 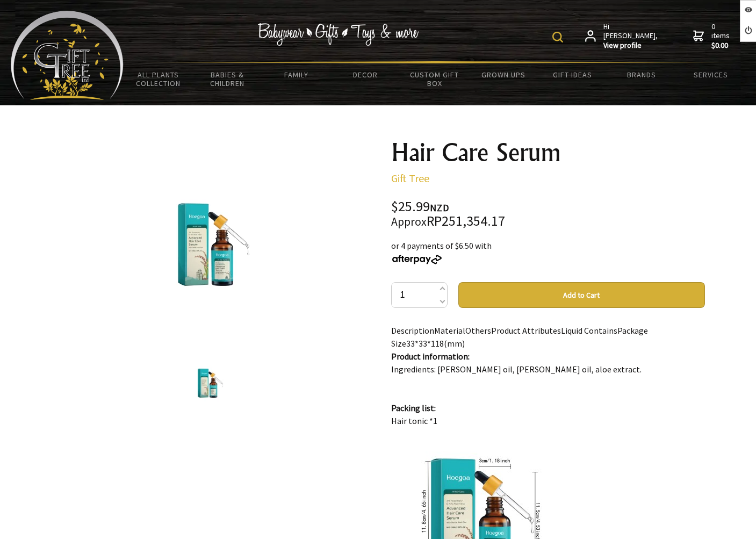 I want to click on img: product search, so click(x=558, y=37).